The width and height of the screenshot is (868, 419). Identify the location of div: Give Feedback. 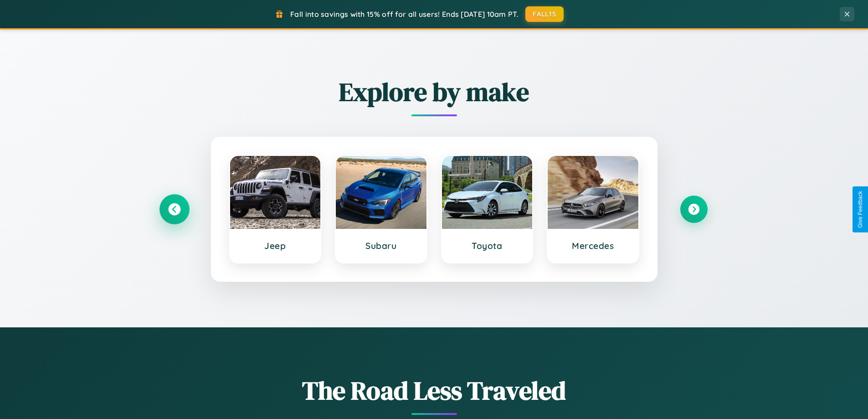
(860, 209).